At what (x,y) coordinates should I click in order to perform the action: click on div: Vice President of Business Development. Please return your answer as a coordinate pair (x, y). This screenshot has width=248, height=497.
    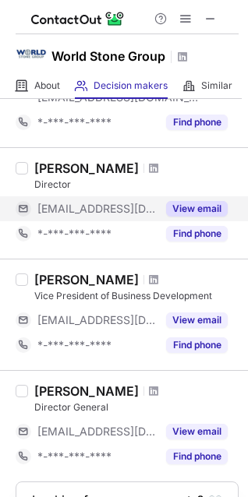
    Looking at the image, I should click on (136, 296).